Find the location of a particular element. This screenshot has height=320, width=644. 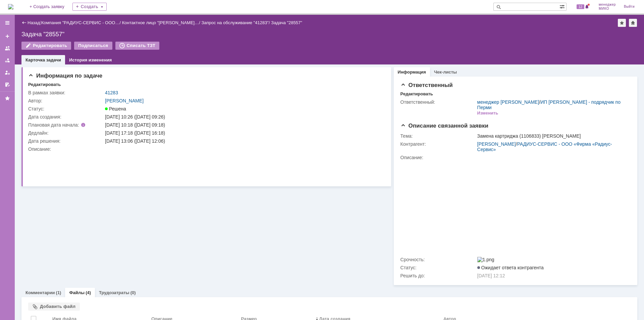

a: Запрос на обслуживание "41283" is located at coordinates (235, 23).